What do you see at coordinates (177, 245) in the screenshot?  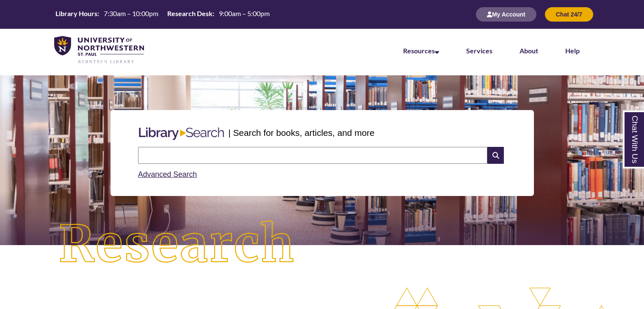 I see `img: Research` at bounding box center [177, 245].